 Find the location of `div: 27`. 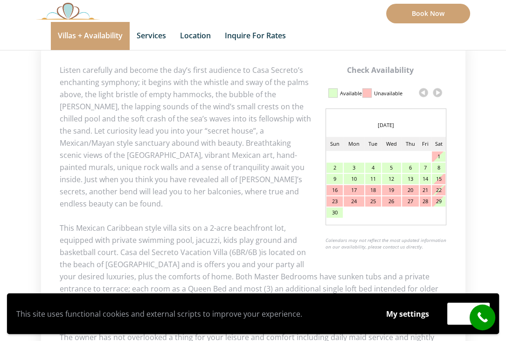

div: 27 is located at coordinates (410, 201).